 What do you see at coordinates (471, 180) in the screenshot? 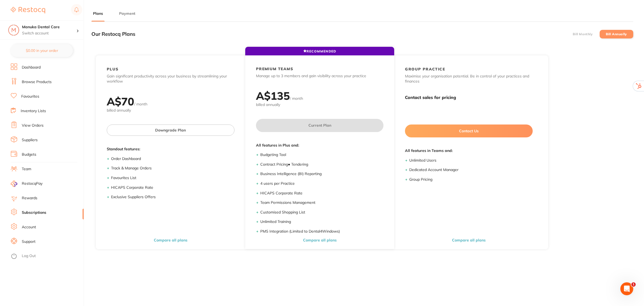
I see `li: Group Pricing` at bounding box center [471, 180].